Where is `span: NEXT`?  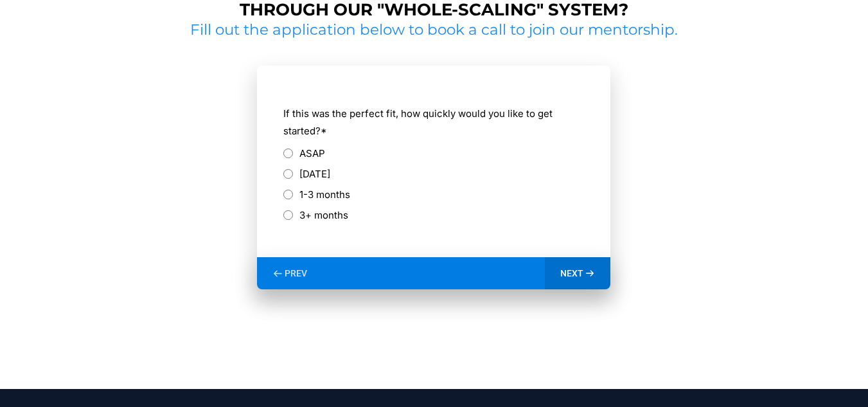 span: NEXT is located at coordinates (572, 273).